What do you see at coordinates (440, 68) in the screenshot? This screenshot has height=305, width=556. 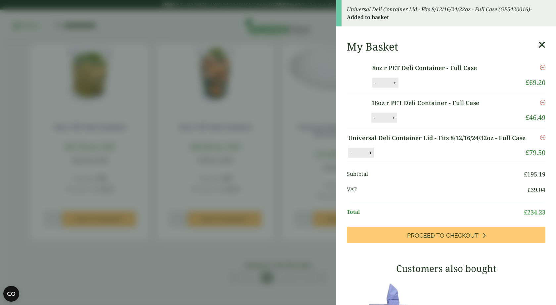 I see `a: 8oz r PET Deli Container - Full Case` at bounding box center [440, 68].